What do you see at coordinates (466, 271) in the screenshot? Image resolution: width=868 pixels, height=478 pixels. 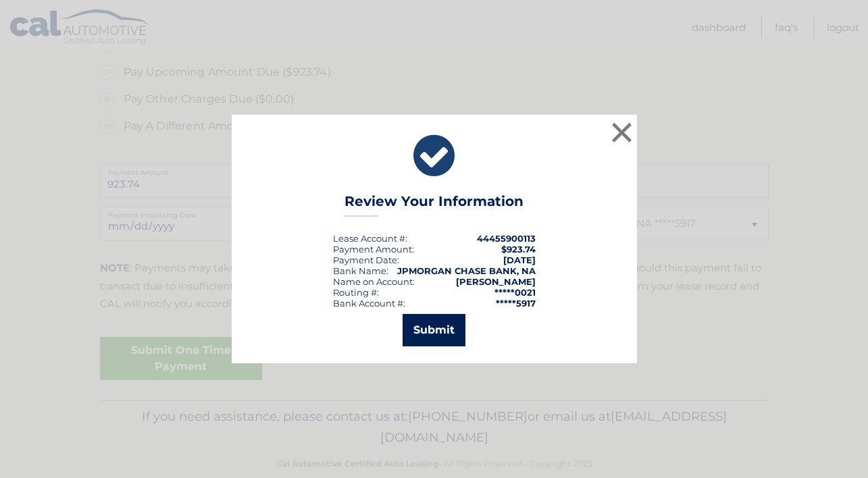 I see `strong: JPMORGAN CHASE BANK, NA` at bounding box center [466, 271].